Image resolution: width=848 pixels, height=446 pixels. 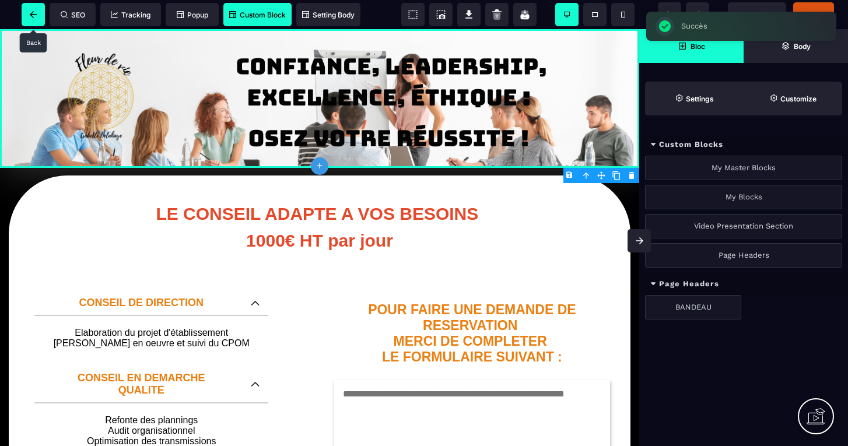 What do you see at coordinates (698, 46) in the screenshot?
I see `strong: Bloc` at bounding box center [698, 46].